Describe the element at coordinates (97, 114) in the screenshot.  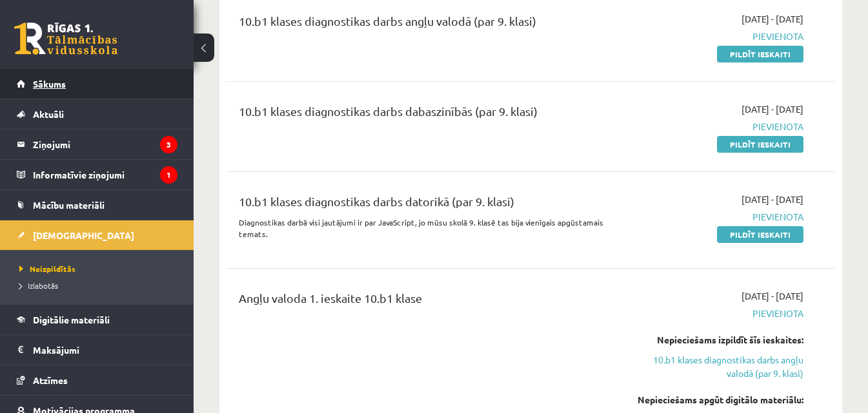
I see `a: Aktuāli` at that location.